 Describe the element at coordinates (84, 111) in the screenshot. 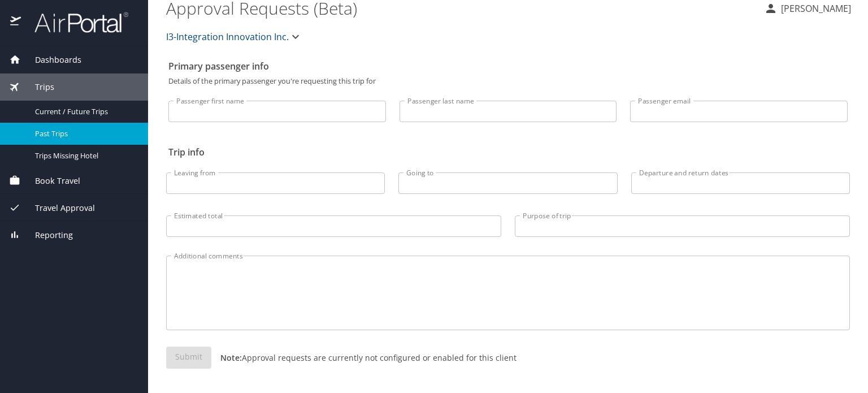

I see `span: Current / Future Trips` at that location.